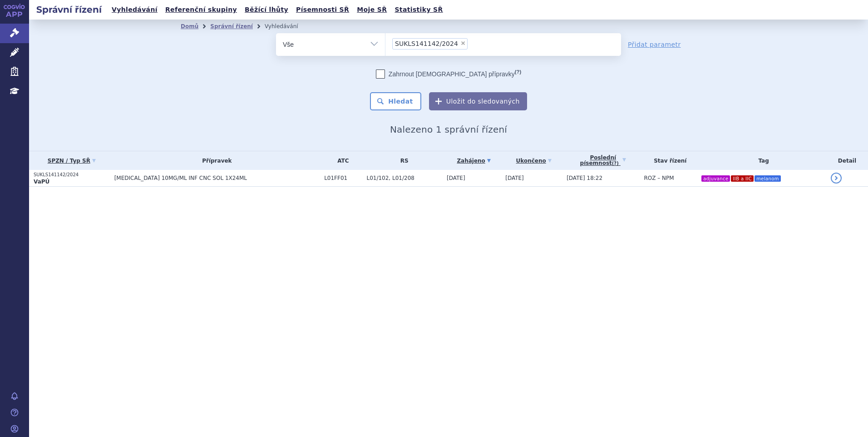 Image resolution: width=868 pixels, height=437 pixels. What do you see at coordinates (836, 178) in the screenshot?
I see `a: detail` at bounding box center [836, 178].